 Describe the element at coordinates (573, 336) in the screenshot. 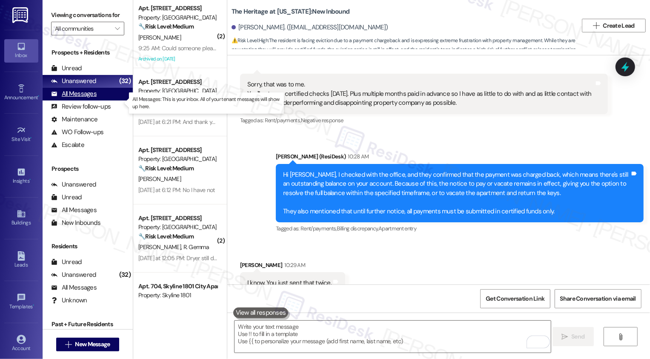

I see `button: Send` at that location.